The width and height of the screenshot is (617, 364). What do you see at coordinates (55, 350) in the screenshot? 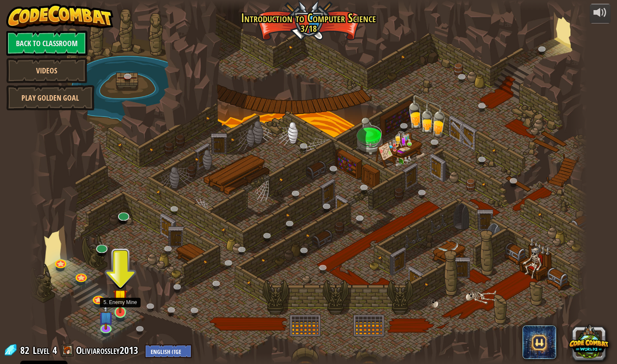
I see `span: 4` at bounding box center [55, 350].